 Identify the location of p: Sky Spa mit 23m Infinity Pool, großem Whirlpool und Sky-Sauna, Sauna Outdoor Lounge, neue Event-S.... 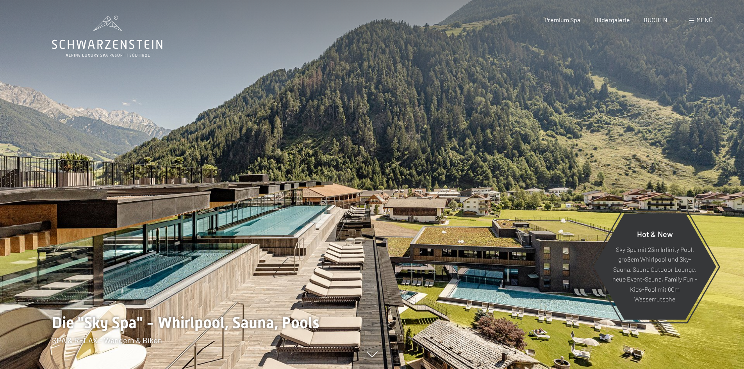
(655, 274).